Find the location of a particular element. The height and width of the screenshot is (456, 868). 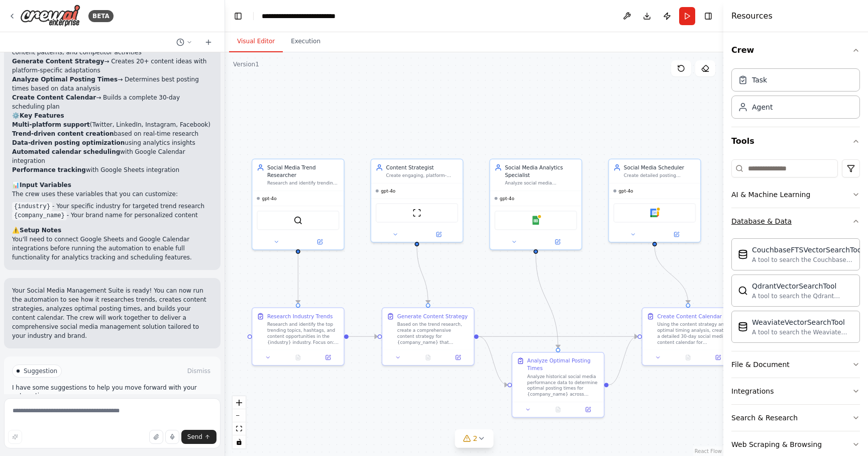

div: Social Media Trend ResearcherResearch and identify trending topics, hashtags, and content opportu... is located at coordinates (298, 204).